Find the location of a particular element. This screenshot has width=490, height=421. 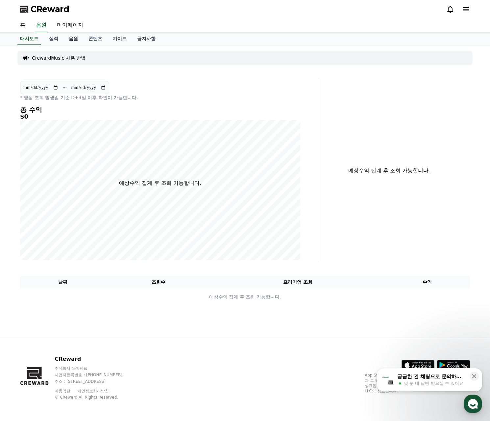

a: 이용약관 is located at coordinates (65, 391).